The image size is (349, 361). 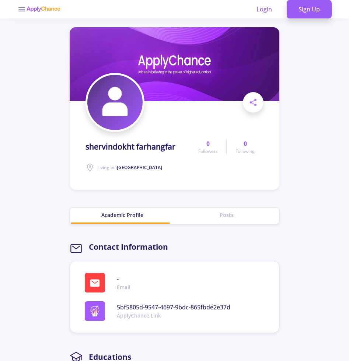 What do you see at coordinates (43, 9) in the screenshot?
I see `img: applychance logo text only` at bounding box center [43, 9].